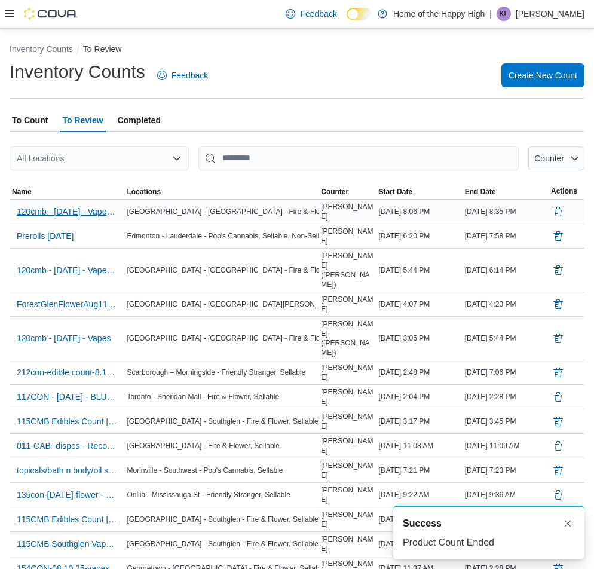 Image resolution: width=594 pixels, height=569 pixels. What do you see at coordinates (67, 192) in the screenshot?
I see `button: Name` at bounding box center [67, 192].